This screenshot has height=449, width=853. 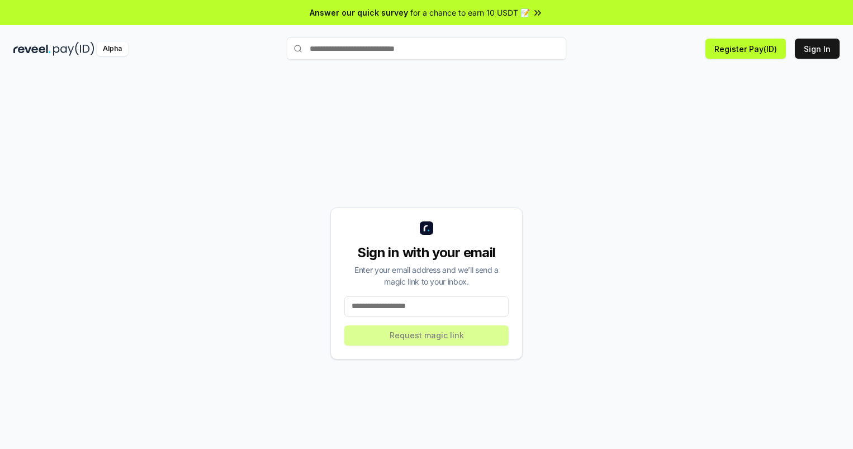 I want to click on img: logo_small, so click(x=427, y=228).